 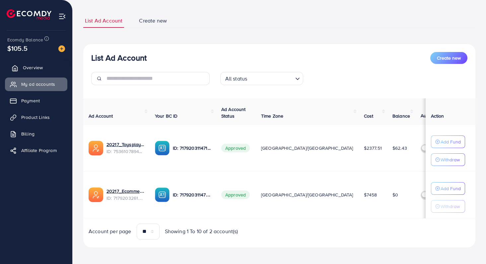 I want to click on span: My ad accounts, so click(x=38, y=84).